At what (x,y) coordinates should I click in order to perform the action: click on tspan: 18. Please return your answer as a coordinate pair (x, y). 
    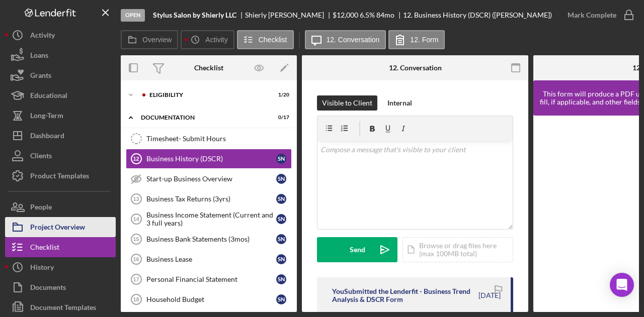
    Looking at the image, I should click on (136, 299).